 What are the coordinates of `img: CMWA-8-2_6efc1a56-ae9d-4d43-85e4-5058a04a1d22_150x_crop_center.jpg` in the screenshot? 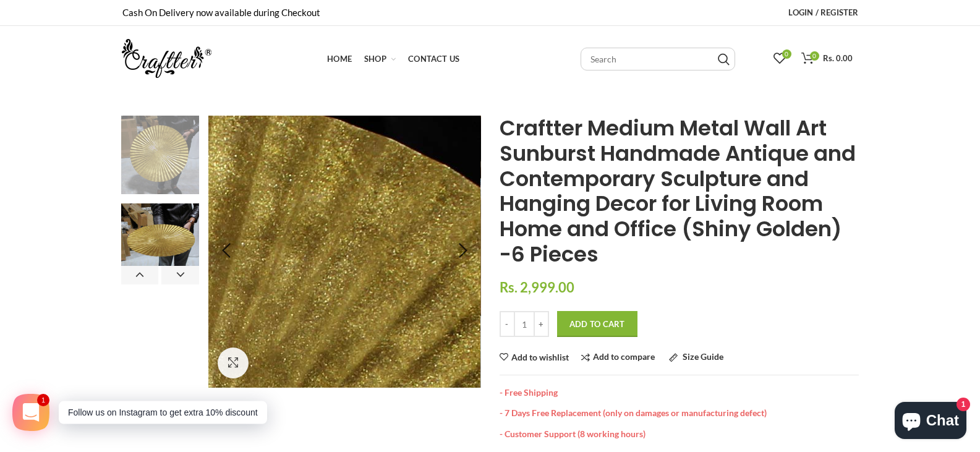 It's located at (160, 155).